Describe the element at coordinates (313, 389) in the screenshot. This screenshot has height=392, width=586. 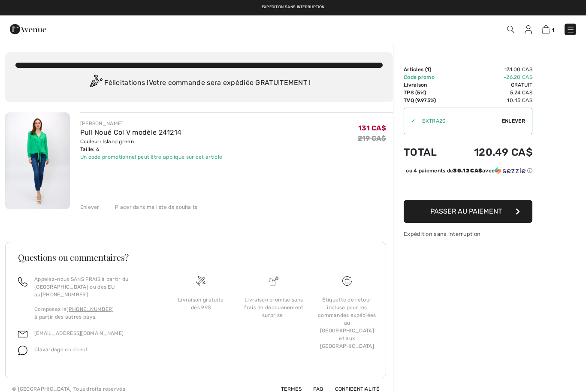
I see `a: FAQ` at that location.